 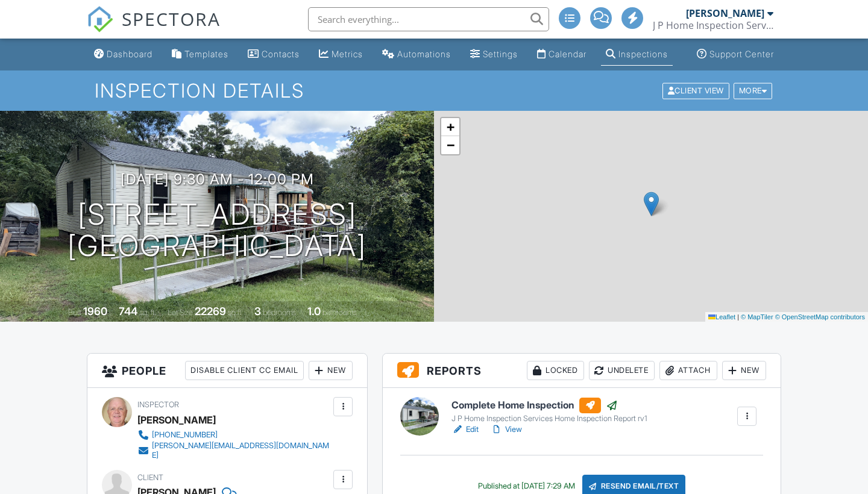 I want to click on div: Undelete, so click(x=621, y=370).